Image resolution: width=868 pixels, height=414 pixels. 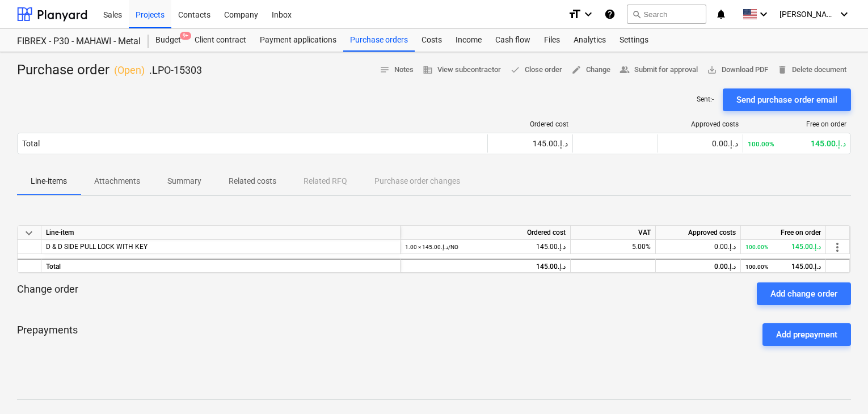 I want to click on a: Cash flow, so click(x=513, y=40).